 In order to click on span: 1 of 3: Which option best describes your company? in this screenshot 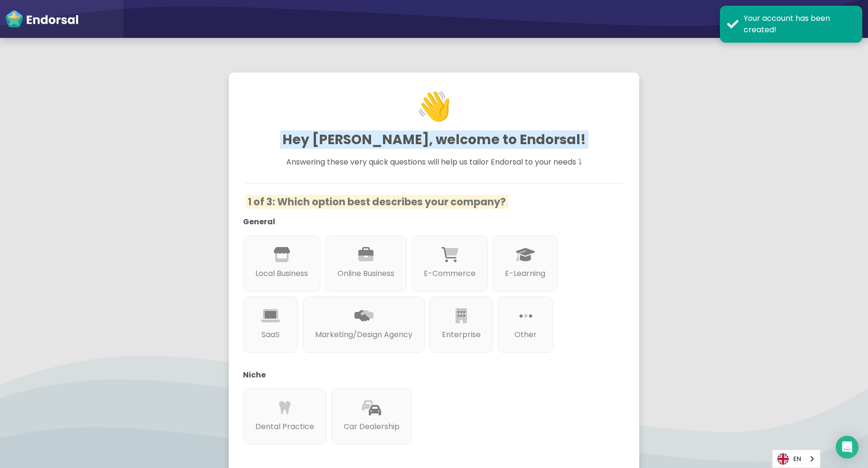, I will do `click(377, 202)`.